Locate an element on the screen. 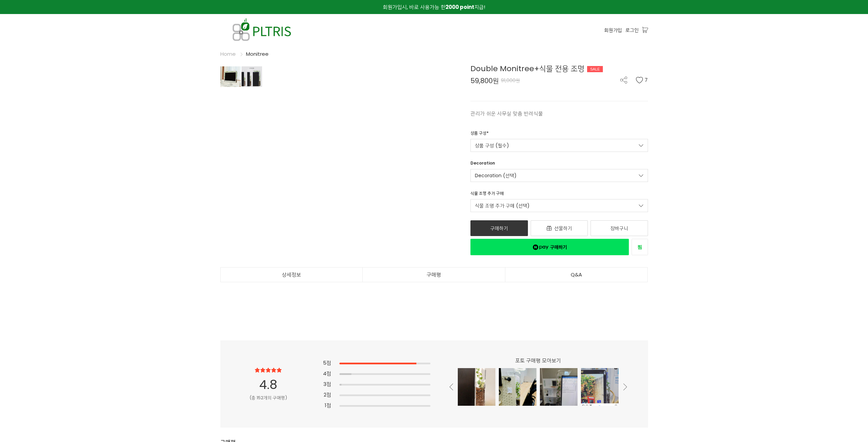  span: 2점 is located at coordinates (327, 394).